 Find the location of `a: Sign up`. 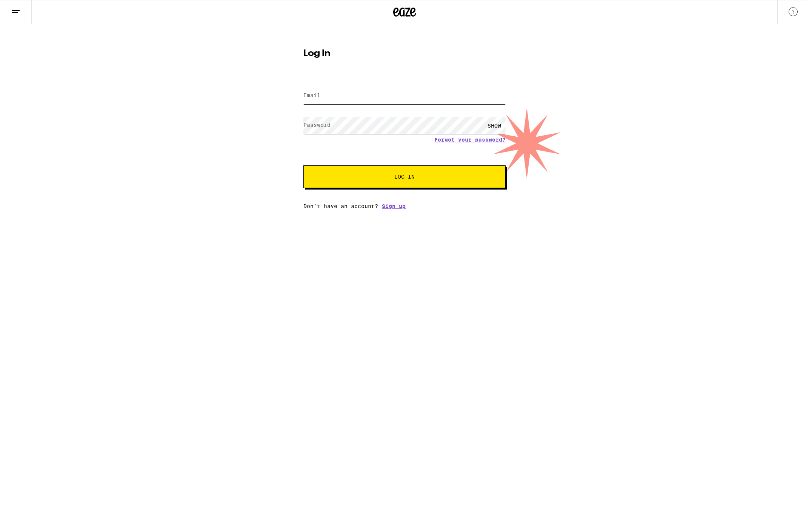

a: Sign up is located at coordinates (393, 206).